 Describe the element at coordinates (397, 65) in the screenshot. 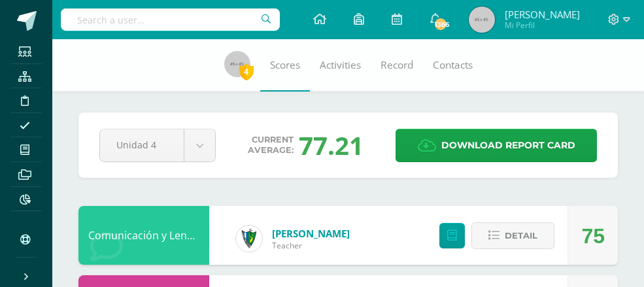

I see `a: Record` at that location.